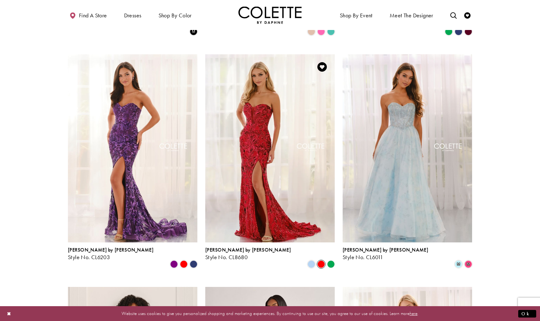  What do you see at coordinates (408, 149) in the screenshot?
I see `a: Visit Colette by Daphne Style No. CL6011 Page` at bounding box center [408, 149].